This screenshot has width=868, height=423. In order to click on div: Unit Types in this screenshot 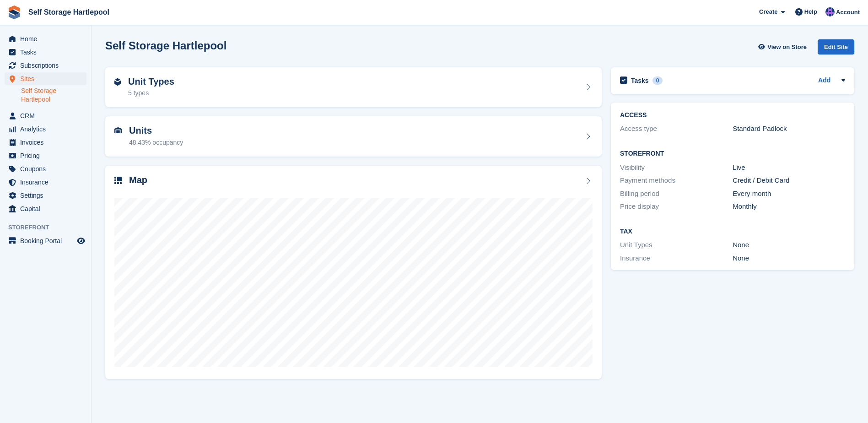, I will do `click(676, 245)`.